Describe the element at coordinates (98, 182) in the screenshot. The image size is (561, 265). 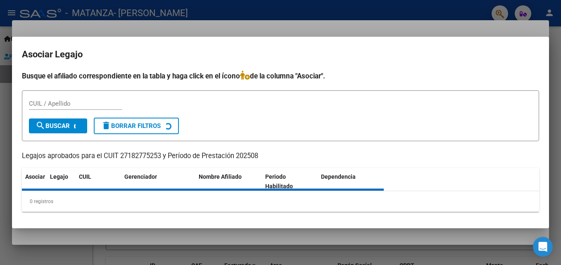
I see `datatable-header-cell: CUIL` at that location.